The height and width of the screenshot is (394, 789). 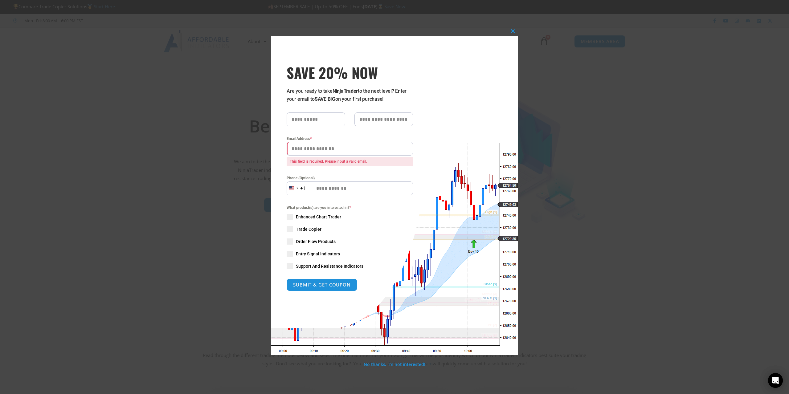 What do you see at coordinates (350, 254) in the screenshot?
I see `label: Entry Signal Indicators` at bounding box center [350, 254].